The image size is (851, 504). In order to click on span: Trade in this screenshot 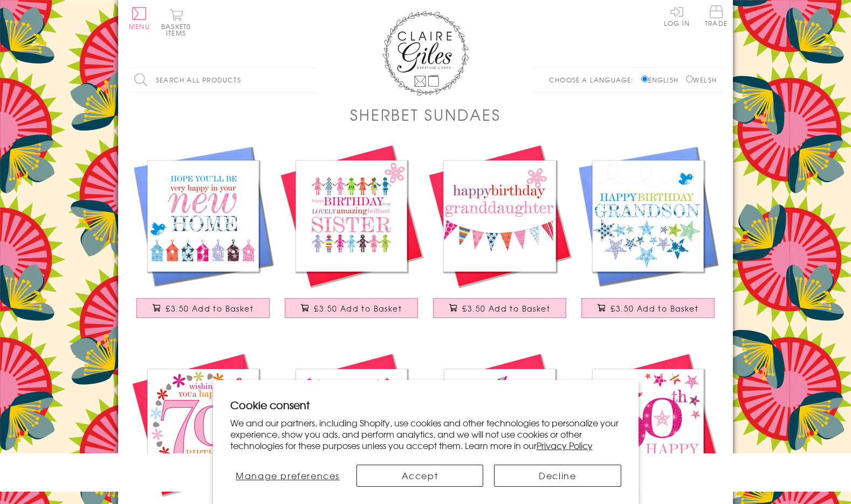, I will do `click(716, 16)`.